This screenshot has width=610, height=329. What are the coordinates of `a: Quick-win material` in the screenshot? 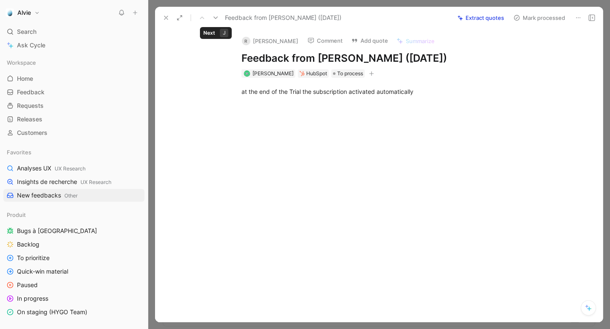 It's located at (74, 272).